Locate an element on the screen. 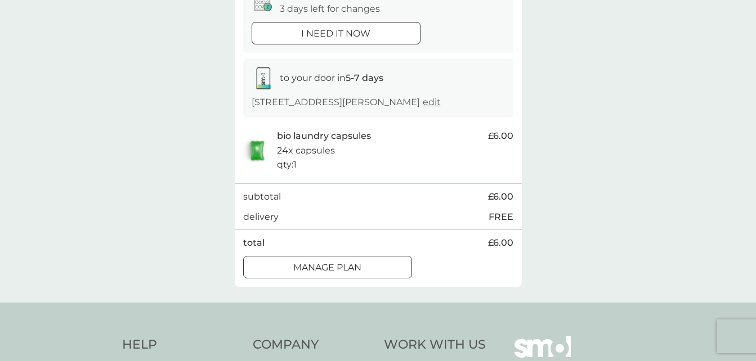 The height and width of the screenshot is (361, 756). p: 24x capsules is located at coordinates (306, 151).